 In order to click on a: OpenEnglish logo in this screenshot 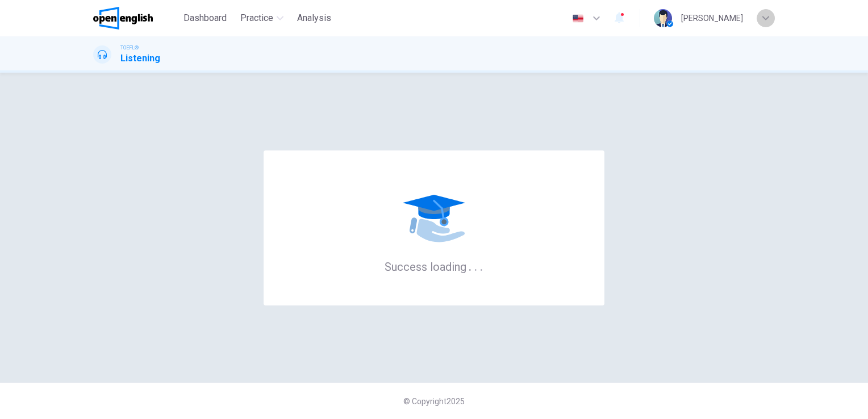, I will do `click(136, 18)`.